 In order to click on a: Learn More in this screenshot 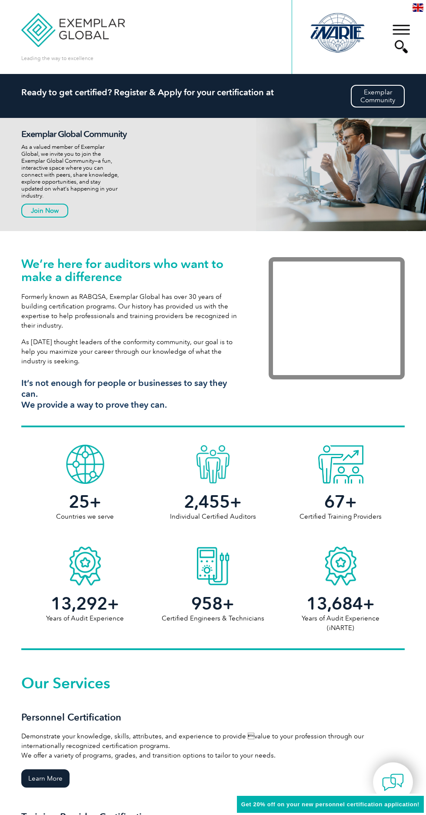, I will do `click(45, 779)`.